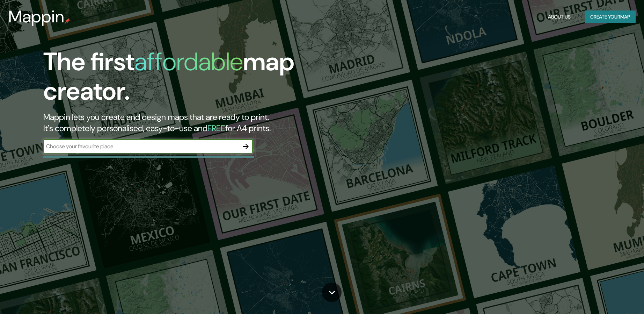 This screenshot has width=644, height=314. Describe the element at coordinates (189, 62) in the screenshot. I see `h1: affordable` at that location.